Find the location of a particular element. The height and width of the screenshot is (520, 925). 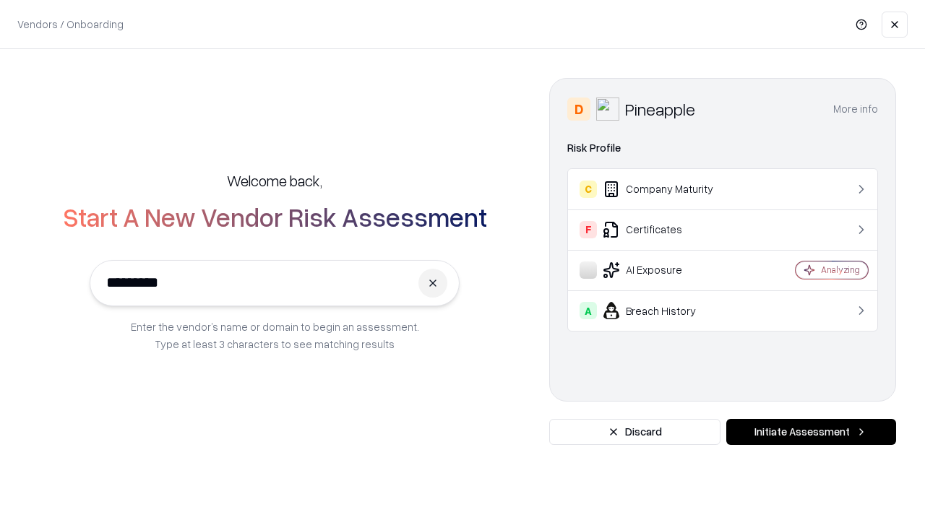

div: Certificates is located at coordinates (666, 230).